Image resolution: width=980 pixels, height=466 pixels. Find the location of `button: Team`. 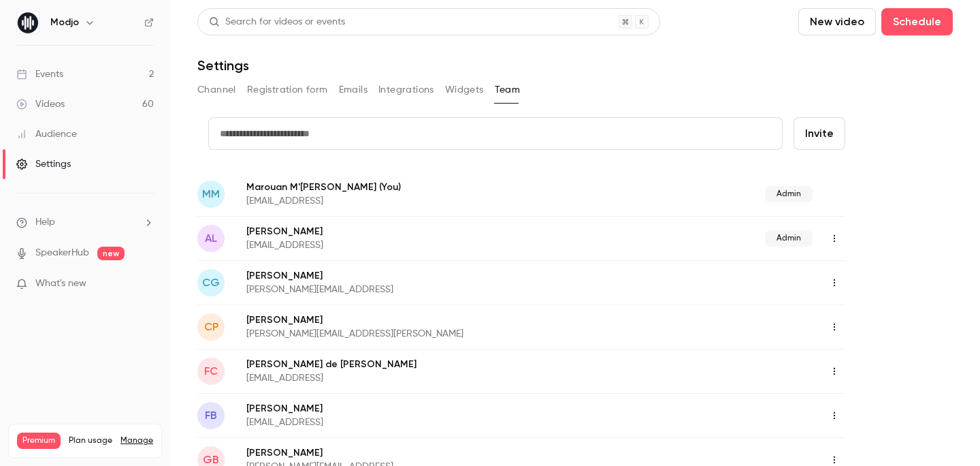

button: Team is located at coordinates (508, 90).